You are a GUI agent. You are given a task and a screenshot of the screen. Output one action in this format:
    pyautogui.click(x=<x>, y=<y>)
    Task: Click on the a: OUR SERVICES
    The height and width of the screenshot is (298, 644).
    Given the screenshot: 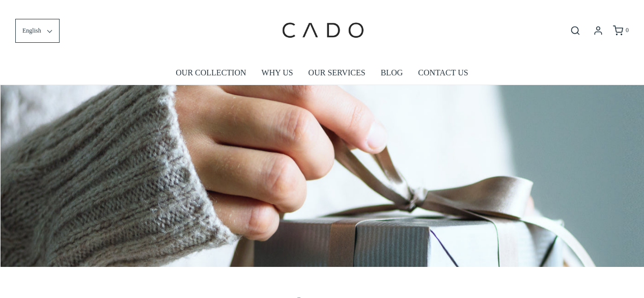 What is the action you would take?
    pyautogui.click(x=337, y=73)
    